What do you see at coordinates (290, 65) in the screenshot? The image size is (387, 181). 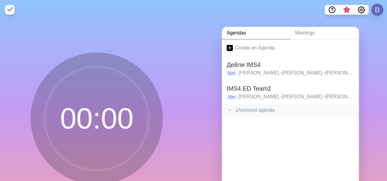 I see `h2: Дейли IMS4` at bounding box center [290, 65].